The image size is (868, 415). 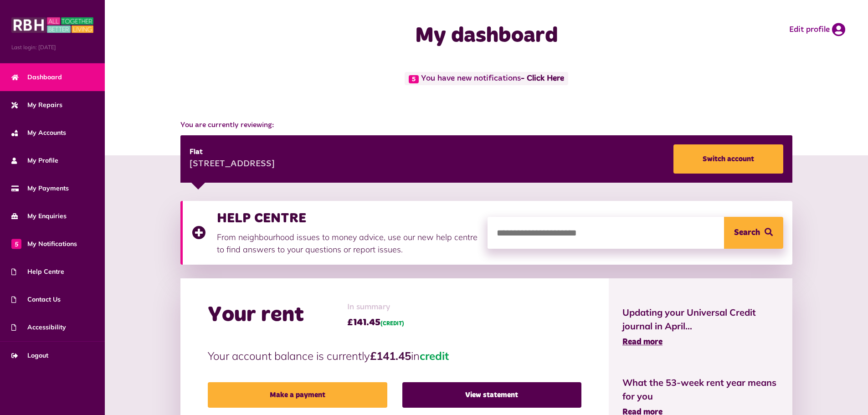 What do you see at coordinates (36, 77) in the screenshot?
I see `span: Dashboard` at bounding box center [36, 77].